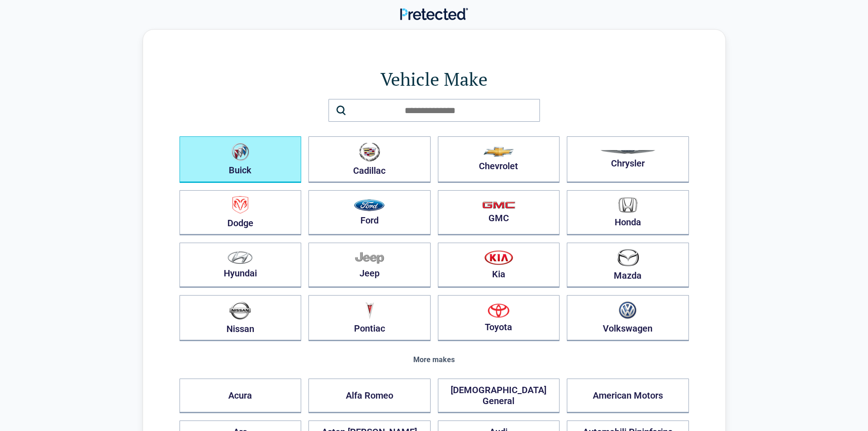 The image size is (868, 431). What do you see at coordinates (240, 318) in the screenshot?
I see `button: Nissan` at bounding box center [240, 318].